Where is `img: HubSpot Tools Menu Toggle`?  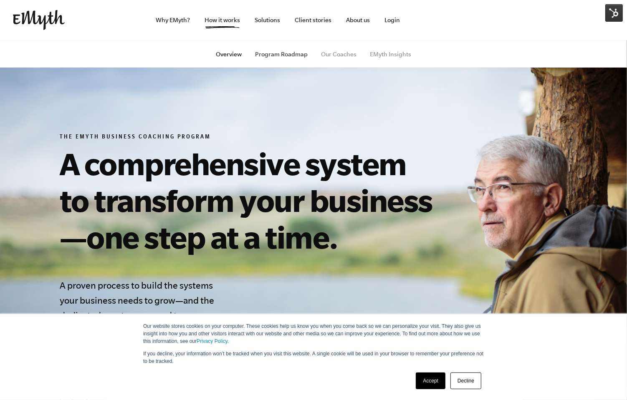
img: HubSpot Tools Menu Toggle is located at coordinates (614, 13).